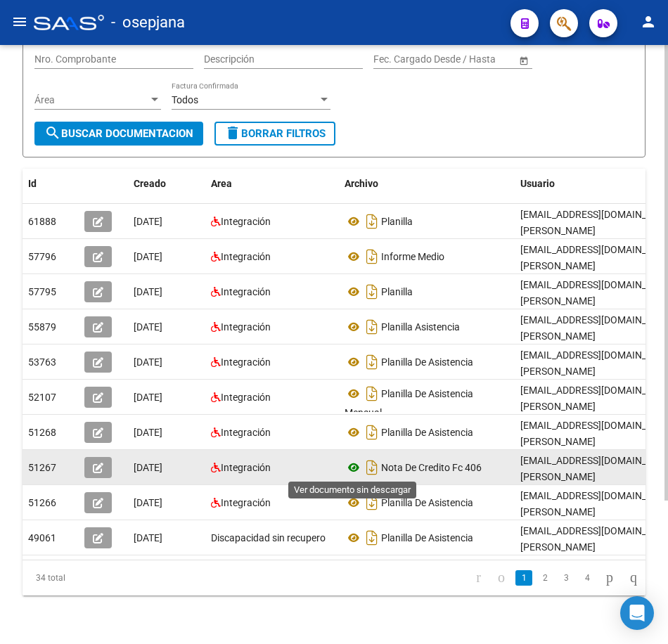 The width and height of the screenshot is (668, 644). I want to click on a: 4, so click(587, 578).